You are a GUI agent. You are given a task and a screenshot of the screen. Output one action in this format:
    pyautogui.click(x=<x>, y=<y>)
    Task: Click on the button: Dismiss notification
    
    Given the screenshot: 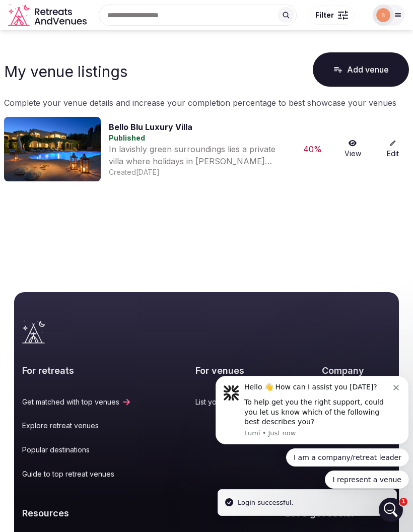 What is the action you would take?
    pyautogui.click(x=186, y=20)
    